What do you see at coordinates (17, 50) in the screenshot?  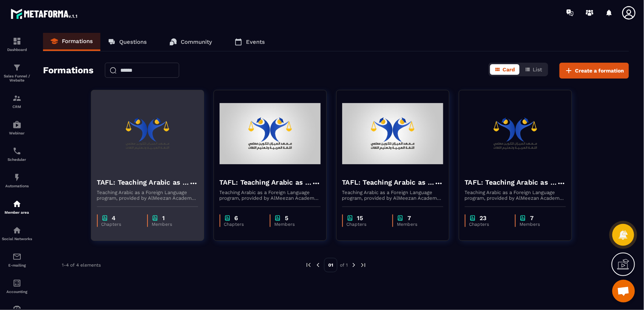 I see `p: Dashboard` at bounding box center [17, 50].